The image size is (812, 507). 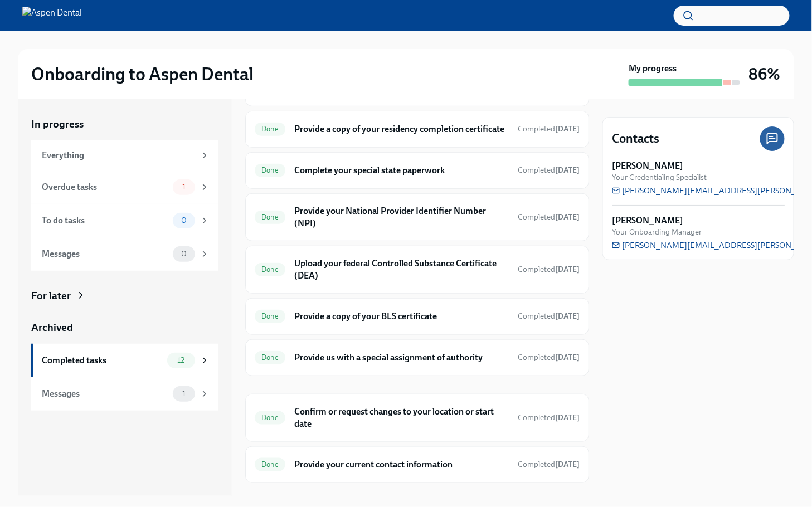 What do you see at coordinates (125, 394) in the screenshot?
I see `a: Messages1` at bounding box center [125, 394].